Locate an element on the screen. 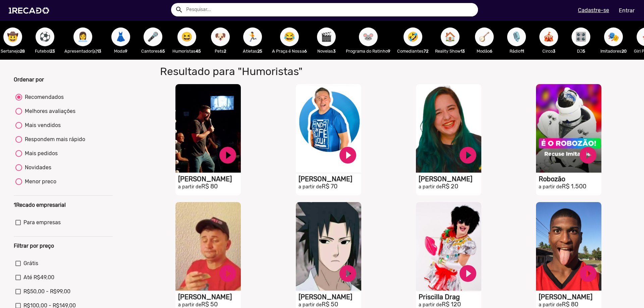  div: Recomendados is located at coordinates (43, 97).